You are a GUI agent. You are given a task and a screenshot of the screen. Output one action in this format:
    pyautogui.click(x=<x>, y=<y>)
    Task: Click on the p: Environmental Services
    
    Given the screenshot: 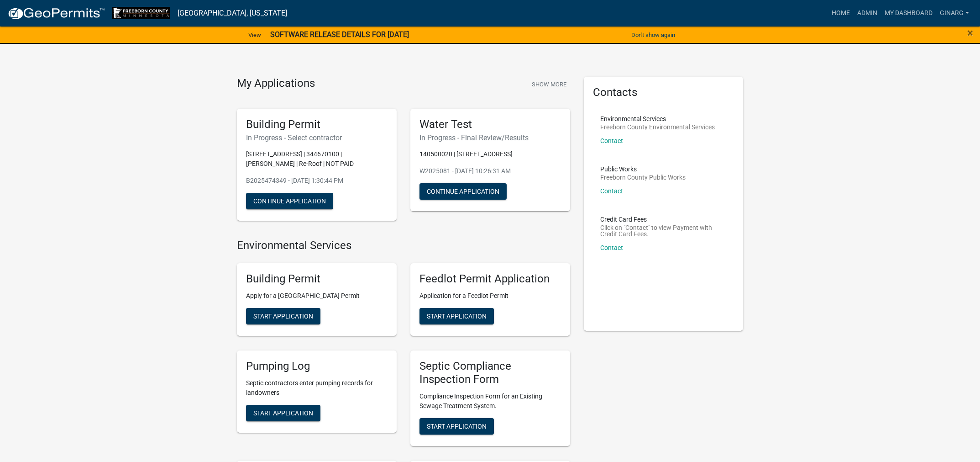 What is the action you would take?
    pyautogui.click(x=657, y=119)
    